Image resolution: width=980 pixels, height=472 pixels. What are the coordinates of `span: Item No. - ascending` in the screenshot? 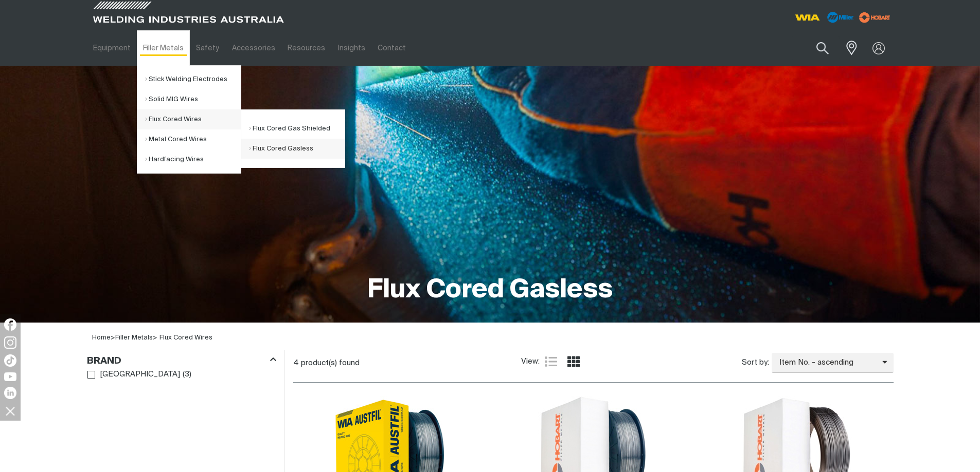 It's located at (826, 363).